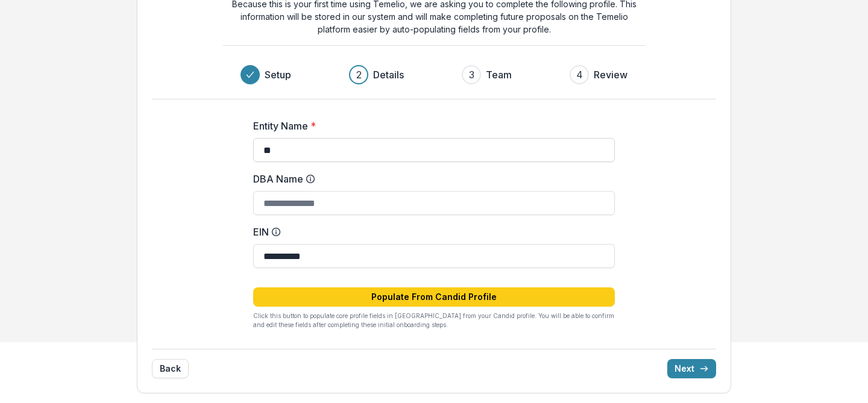 The image size is (868, 403). What do you see at coordinates (170, 369) in the screenshot?
I see `button: Back` at bounding box center [170, 369].